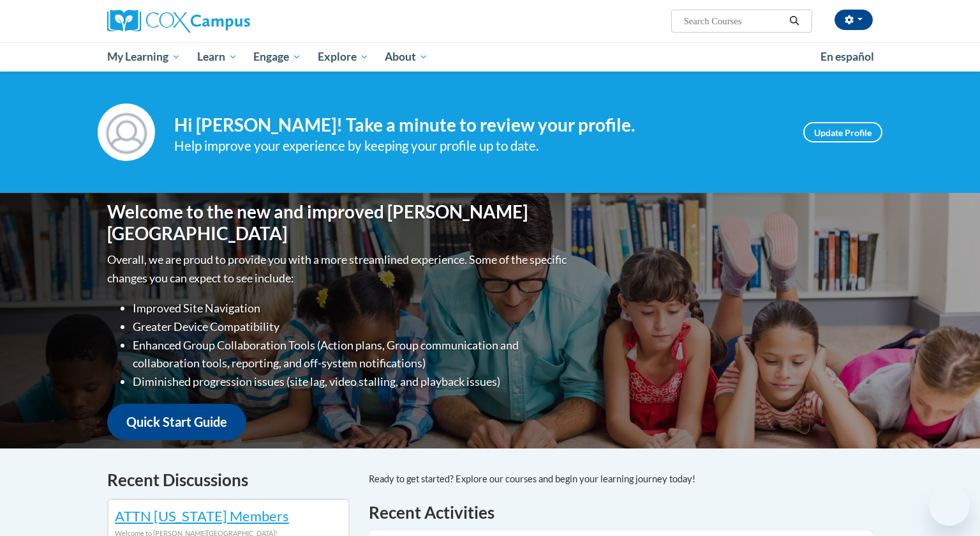 The height and width of the screenshot is (536, 980). Describe the element at coordinates (351, 381) in the screenshot. I see `li: Diminished progression issues (site lag, video stalling, and playback issues)` at that location.